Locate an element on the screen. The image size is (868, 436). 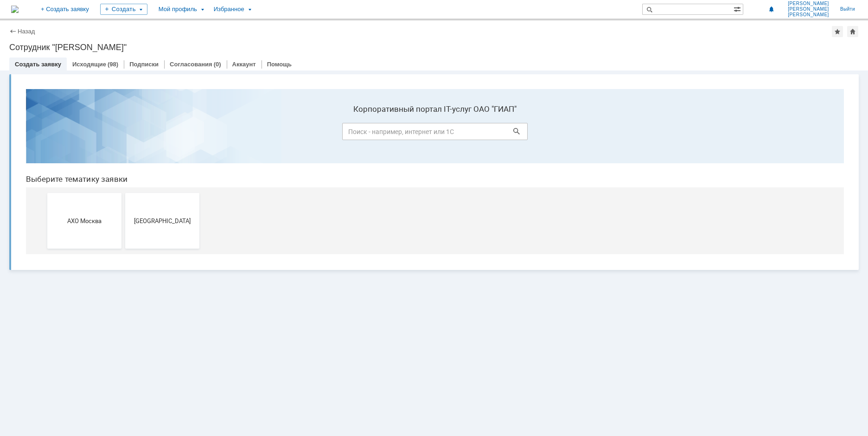
a: Подписки is located at coordinates (144, 64).